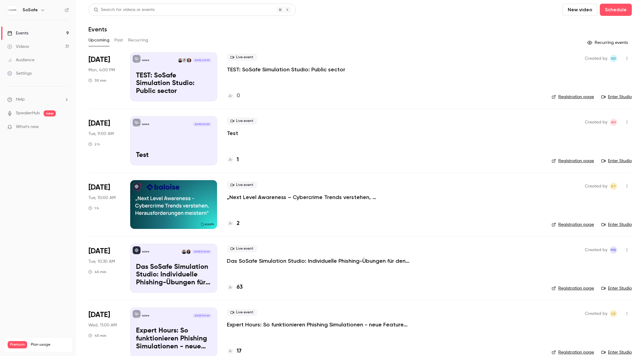  I want to click on a: SpeakerHub, so click(28, 113).